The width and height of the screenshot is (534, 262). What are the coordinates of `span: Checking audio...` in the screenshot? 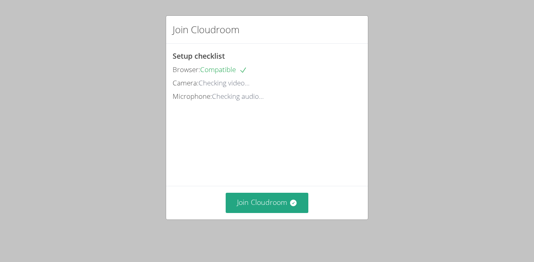 It's located at (238, 96).